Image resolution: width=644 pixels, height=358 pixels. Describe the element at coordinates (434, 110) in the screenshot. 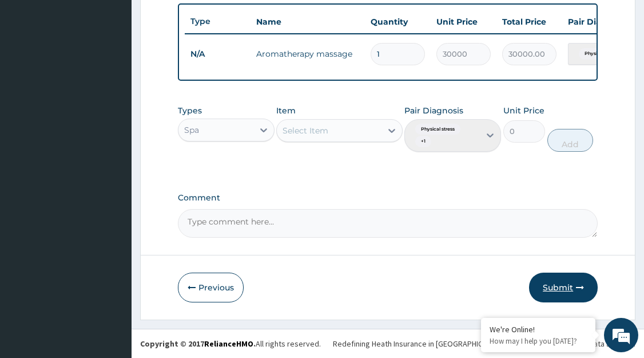

I see `label: Pair Diagnosis` at that location.